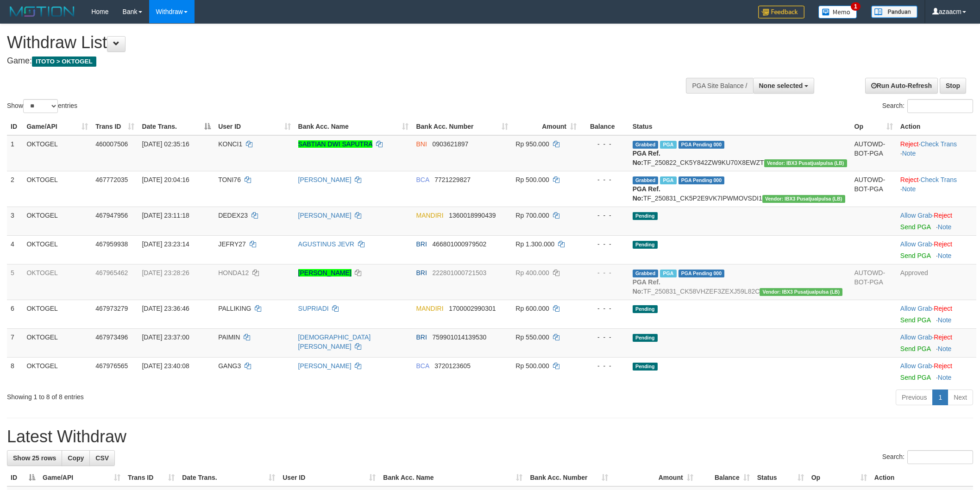  Describe the element at coordinates (781, 12) in the screenshot. I see `img: Feedback.jpg` at that location.